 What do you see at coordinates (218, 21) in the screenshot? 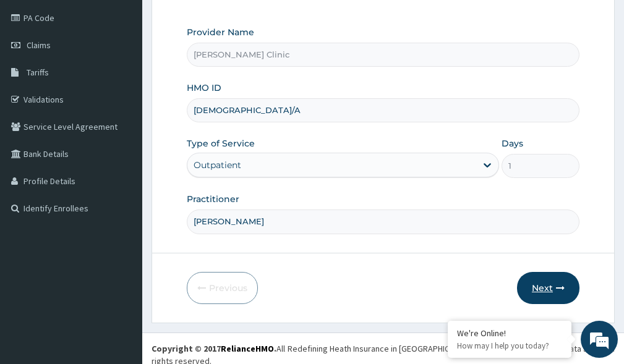
I see `div: Minimize live chat window` at bounding box center [218, 21].